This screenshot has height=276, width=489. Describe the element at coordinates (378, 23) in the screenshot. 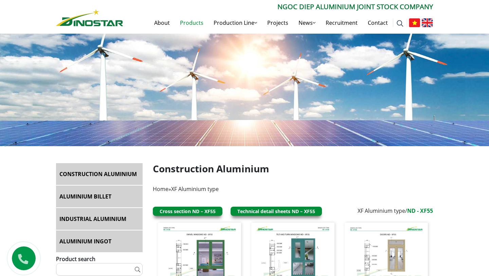

I see `a: Contact` at that location.